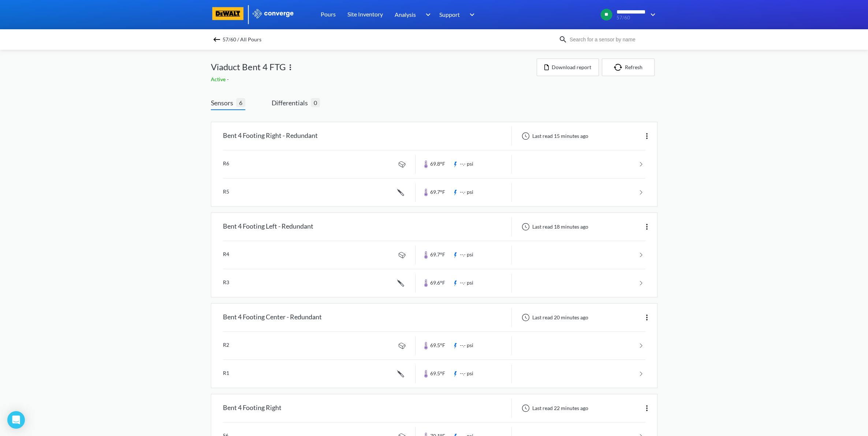  What do you see at coordinates (228, 14) in the screenshot?
I see `img: logo-dewalt.svg` at bounding box center [228, 14].